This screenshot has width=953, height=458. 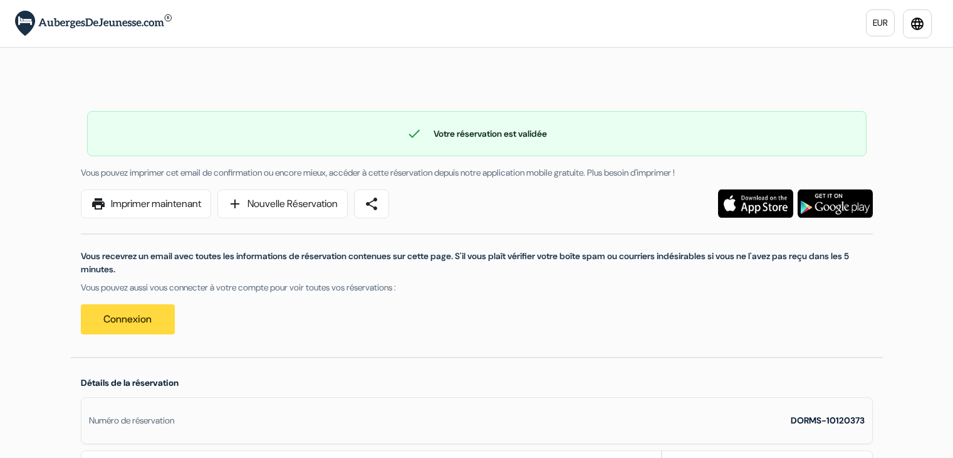 What do you see at coordinates (881, 23) in the screenshot?
I see `a: EUR` at bounding box center [881, 23].